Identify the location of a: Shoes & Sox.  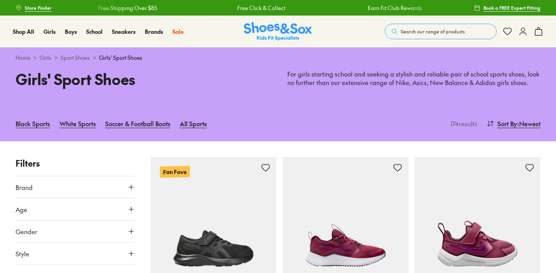
(278, 31).